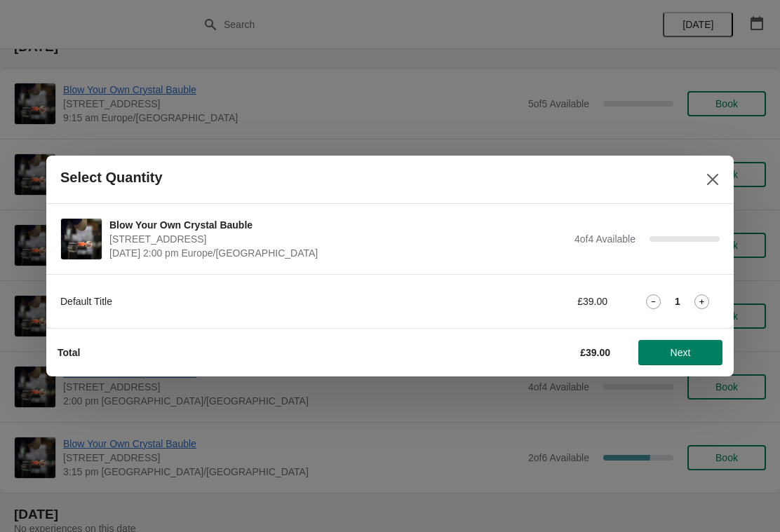 The image size is (780, 532). What do you see at coordinates (255, 302) in the screenshot?
I see `div: Default Title` at bounding box center [255, 302].